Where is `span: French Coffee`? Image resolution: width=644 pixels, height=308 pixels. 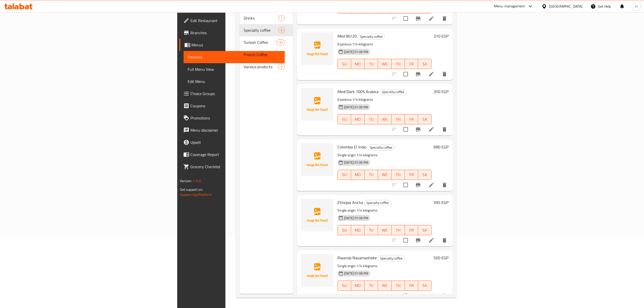 span: French Coffee is located at coordinates (261, 55).